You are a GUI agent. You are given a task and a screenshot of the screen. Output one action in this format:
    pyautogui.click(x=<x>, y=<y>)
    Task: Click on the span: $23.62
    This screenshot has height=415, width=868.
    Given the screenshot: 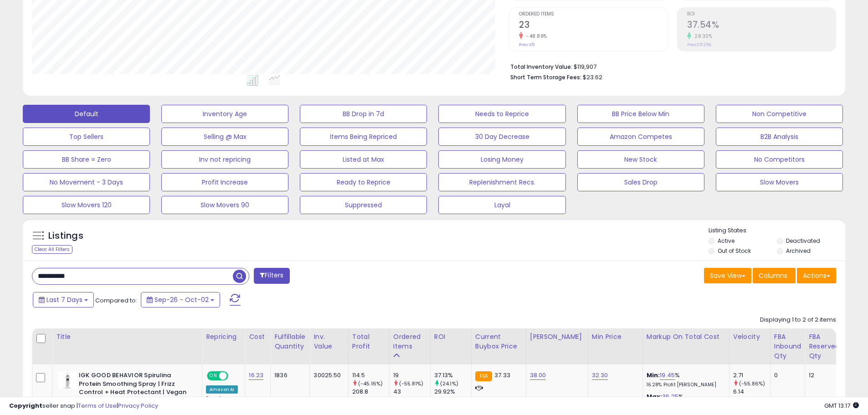 What is the action you would take?
    pyautogui.click(x=592, y=77)
    